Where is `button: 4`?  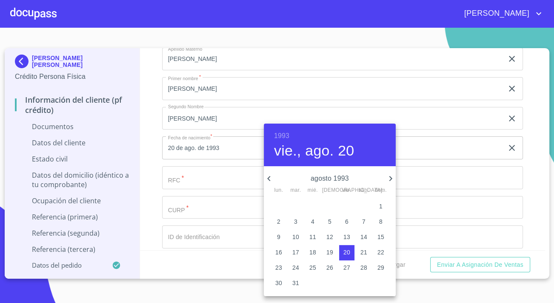
button: 4 is located at coordinates (313, 222).